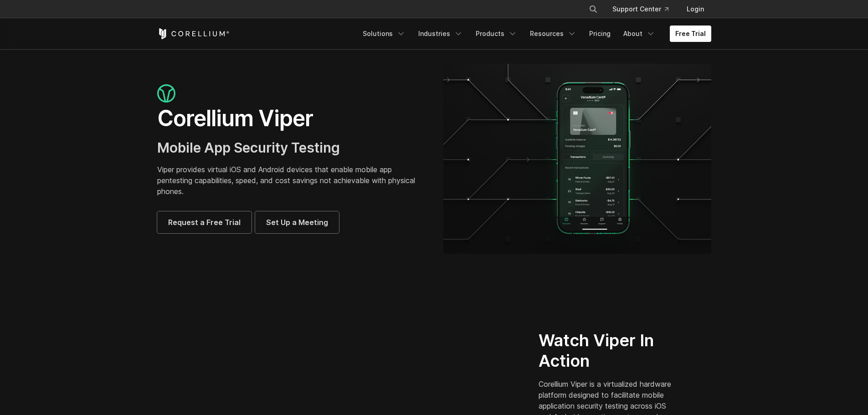 This screenshot has height=415, width=868. What do you see at coordinates (607, 351) in the screenshot?
I see `h2: Watch Viper In Action` at bounding box center [607, 351].